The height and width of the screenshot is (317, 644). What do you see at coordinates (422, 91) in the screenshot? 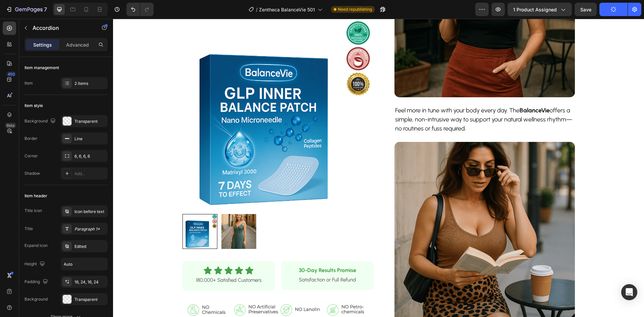
I see `strong: BalanceVie` at bounding box center [422, 91].